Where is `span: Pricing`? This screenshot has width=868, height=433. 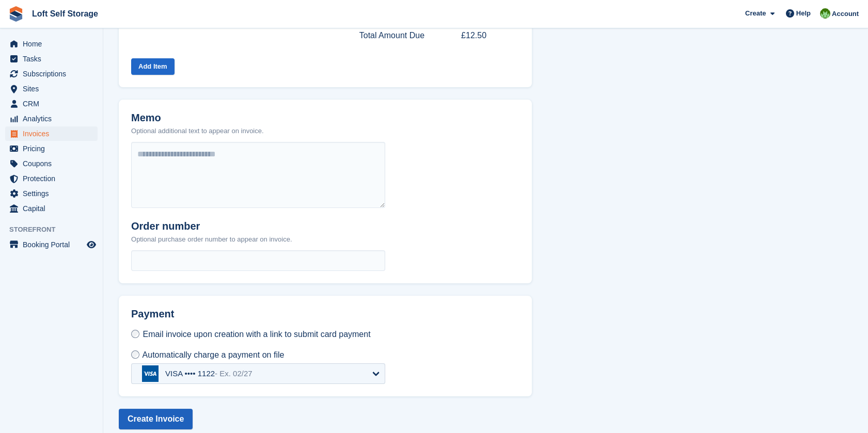 span: Pricing is located at coordinates (54, 149).